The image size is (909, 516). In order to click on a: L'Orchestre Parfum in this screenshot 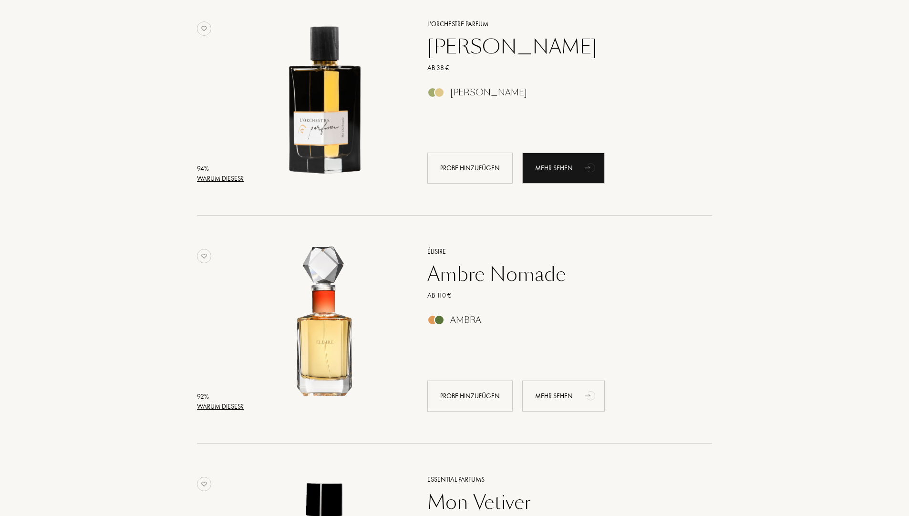, I will do `click(559, 24)`.